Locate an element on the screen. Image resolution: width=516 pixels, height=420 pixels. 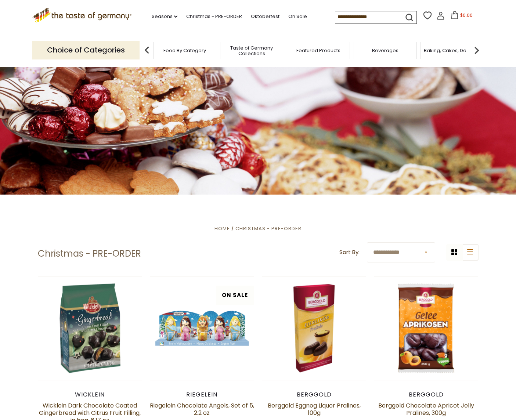
span: Christmas - PRE-ORDER is located at coordinates (269, 228).